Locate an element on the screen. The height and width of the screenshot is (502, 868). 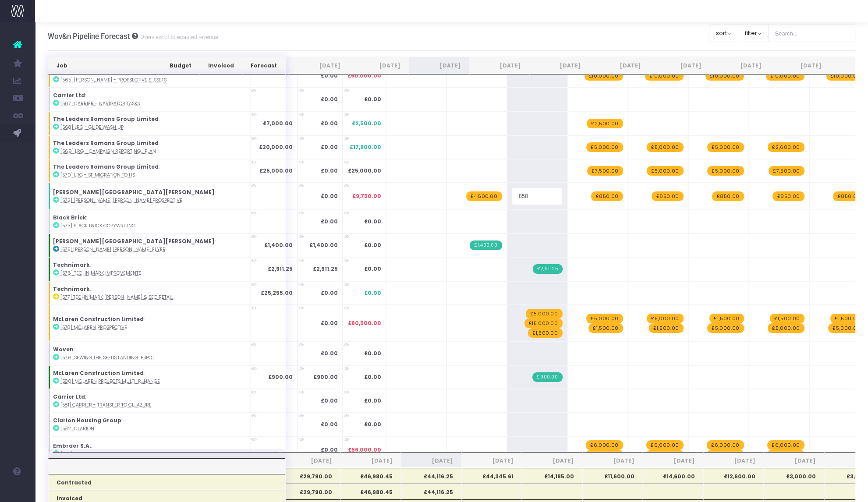
img: images/default_profile_image.png is located at coordinates (17, 491).